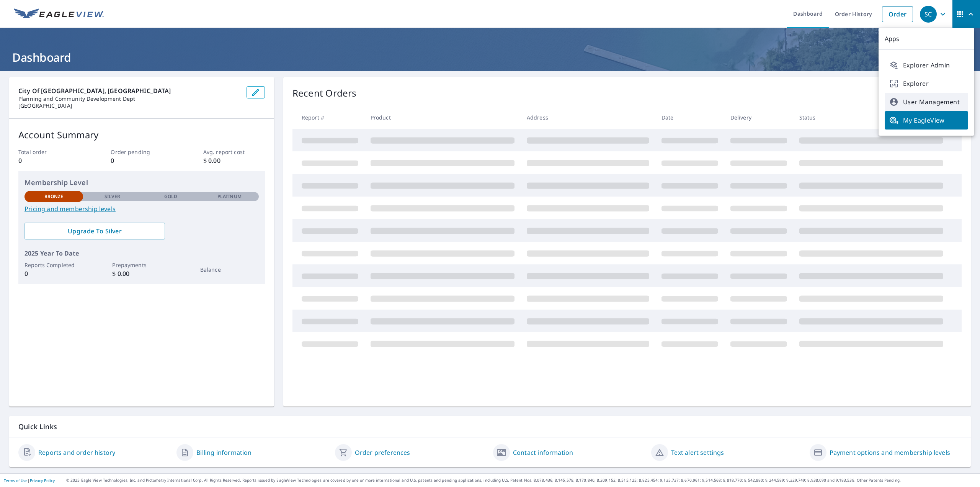  I want to click on a: Terms of Use, so click(16, 480).